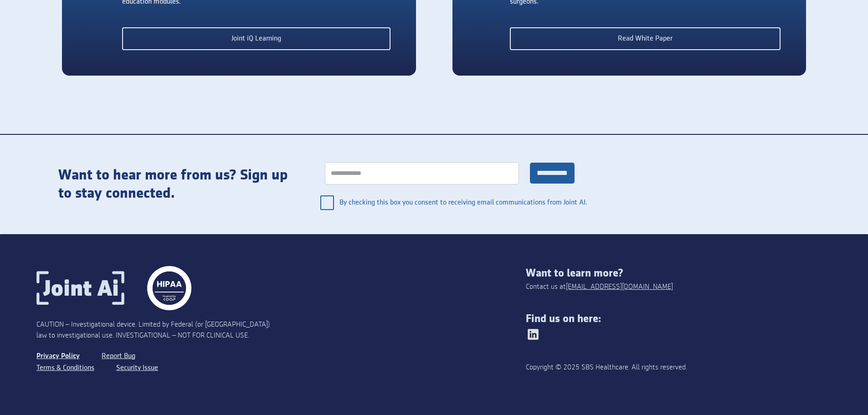 The image size is (868, 415). I want to click on a: Joint iQ Learning, so click(256, 38).